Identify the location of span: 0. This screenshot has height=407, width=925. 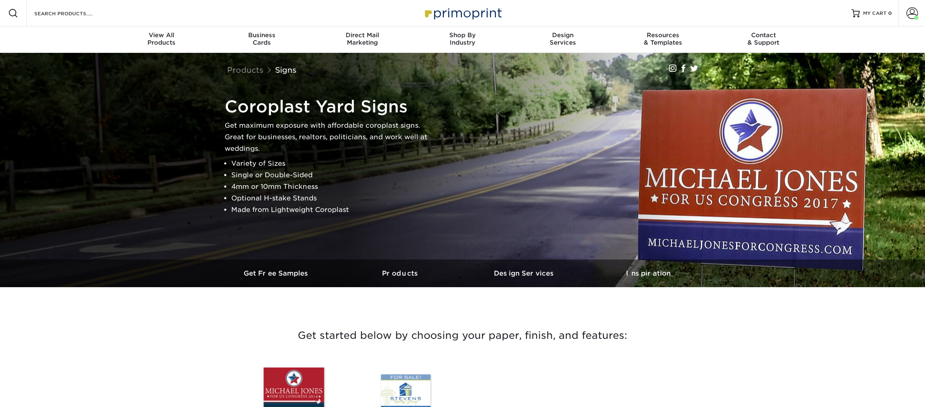
(890, 13).